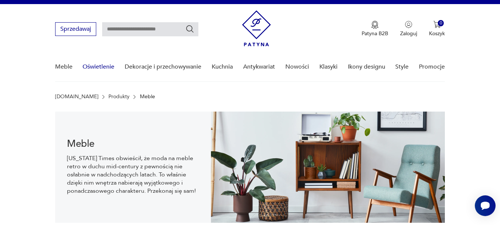  I want to click on p: Zaloguj, so click(409, 33).